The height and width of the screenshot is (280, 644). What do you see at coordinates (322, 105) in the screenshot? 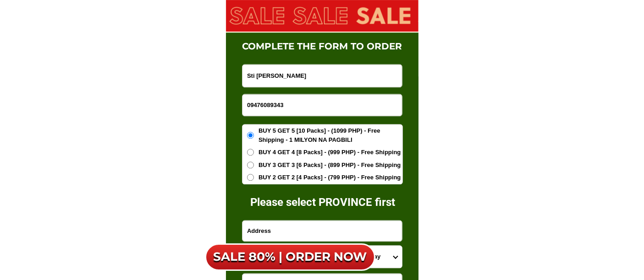
I see `input: Input phone_number` at bounding box center [322, 105].